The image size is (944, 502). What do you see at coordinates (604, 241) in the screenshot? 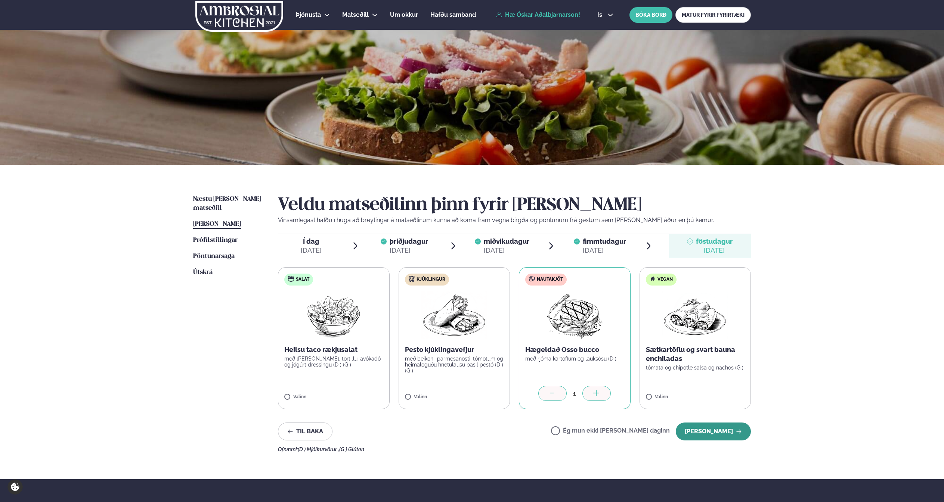
I see `span: fimmtudagur` at bounding box center [604, 241].